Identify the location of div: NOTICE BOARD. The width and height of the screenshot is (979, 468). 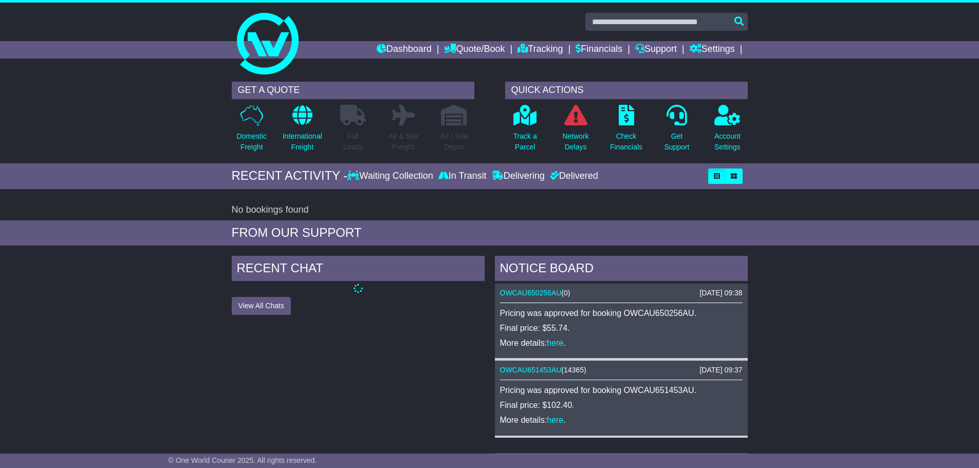
(622, 270).